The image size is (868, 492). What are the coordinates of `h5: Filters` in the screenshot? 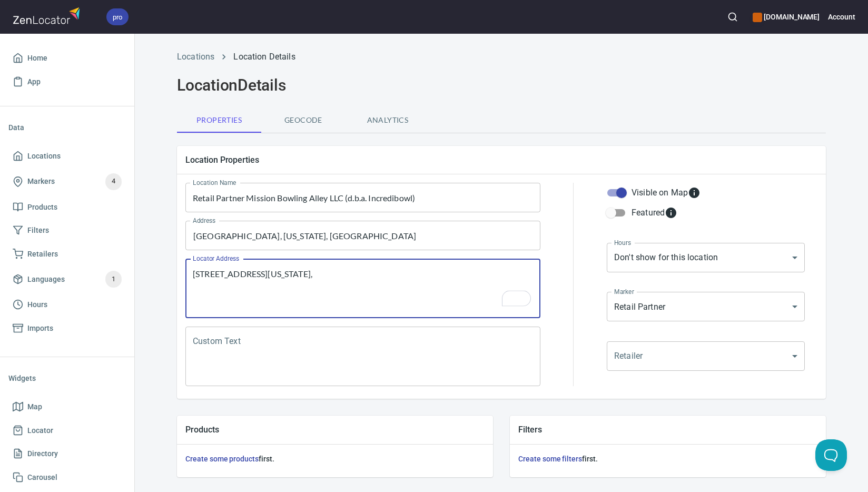 It's located at (668, 430).